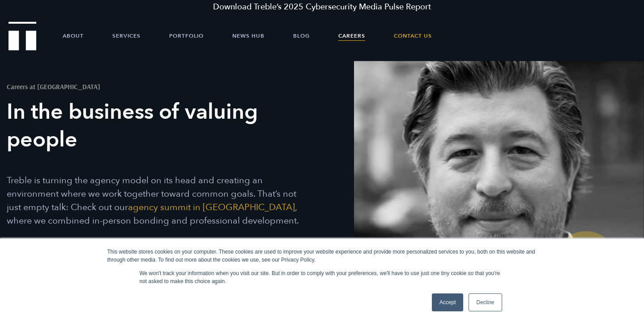  Describe the element at coordinates (351, 36) in the screenshot. I see `a: Careers` at that location.